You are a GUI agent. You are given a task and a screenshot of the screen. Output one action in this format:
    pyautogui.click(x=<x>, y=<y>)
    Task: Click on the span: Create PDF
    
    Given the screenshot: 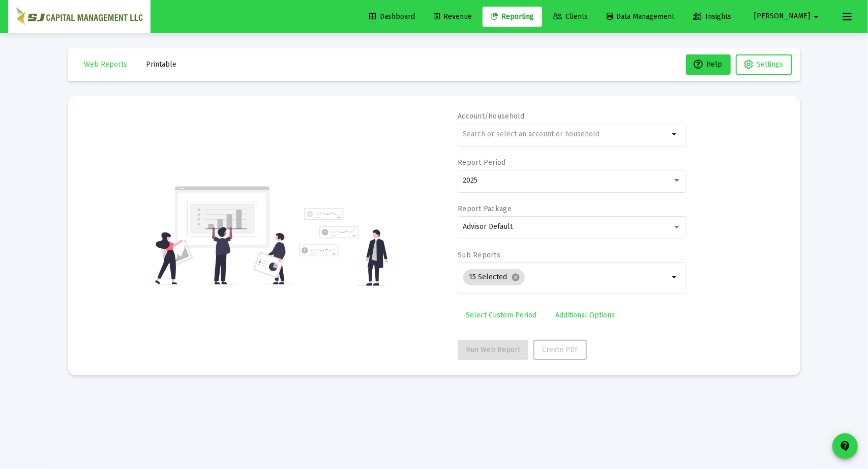 What is the action you would take?
    pyautogui.click(x=560, y=349)
    